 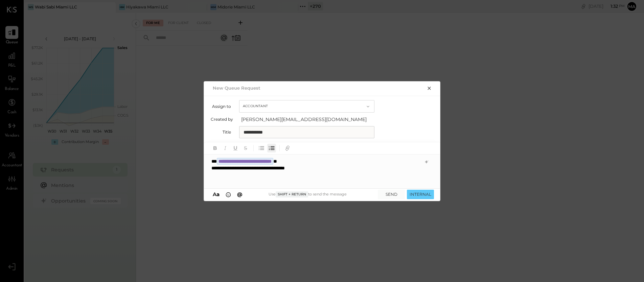 I want to click on button: Aa, so click(x=216, y=194).